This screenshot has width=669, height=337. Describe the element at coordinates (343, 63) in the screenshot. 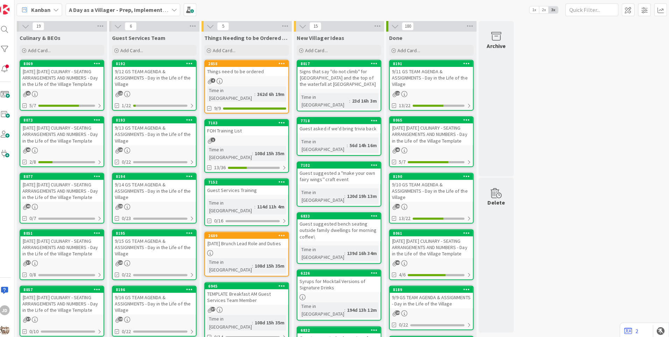

I see `div: 8017` at that location.